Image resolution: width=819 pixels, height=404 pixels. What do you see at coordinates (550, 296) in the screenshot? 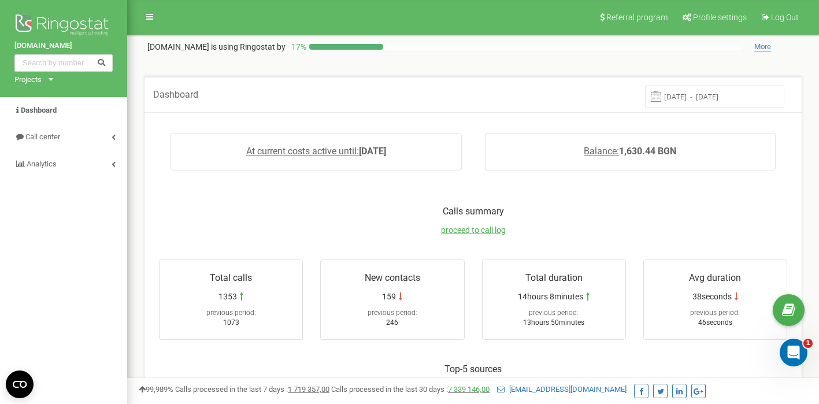
I see `span: 14hours 8minutes` at bounding box center [550, 296].